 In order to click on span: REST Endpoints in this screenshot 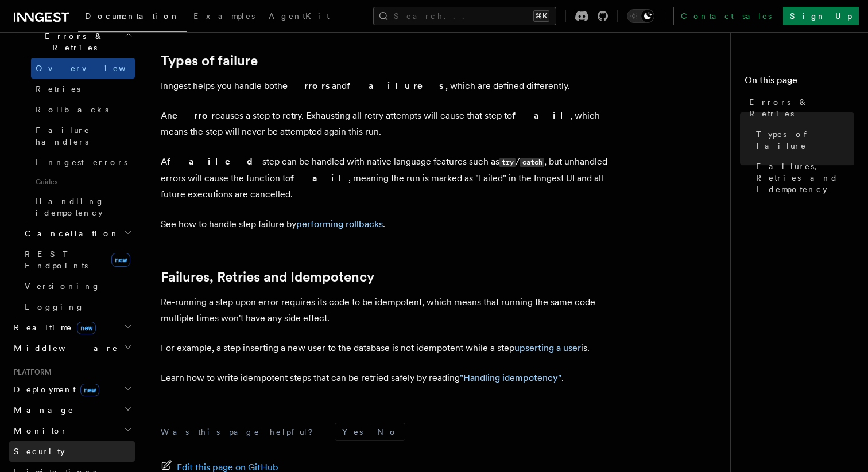, I will do `click(56, 260)`.